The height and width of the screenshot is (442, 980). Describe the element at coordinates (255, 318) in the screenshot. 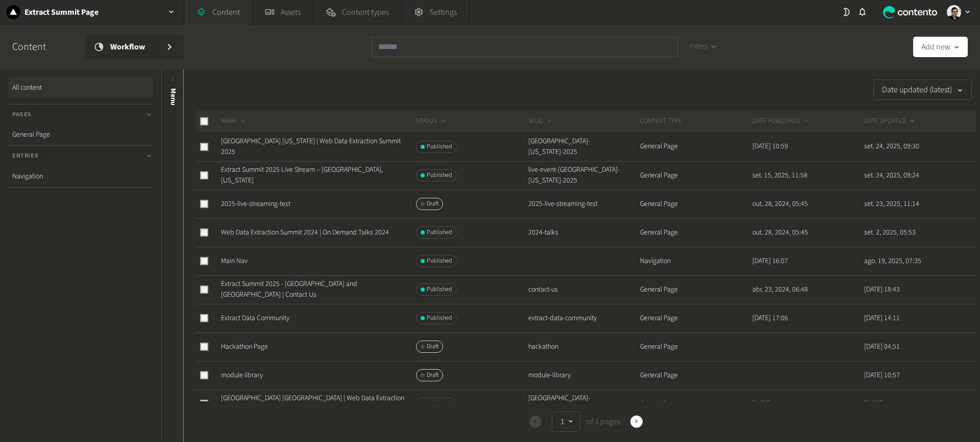

I see `a: Extract Data Community` at that location.